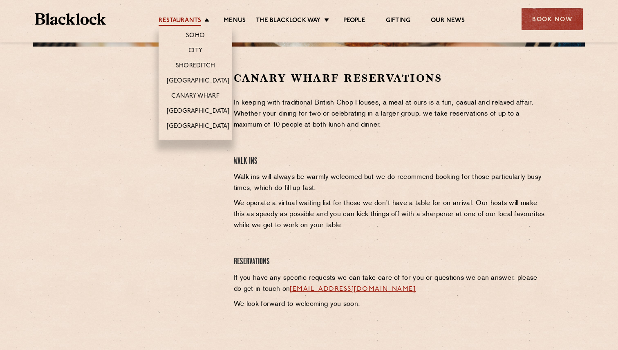 The image size is (618, 350). What do you see at coordinates (390, 215) in the screenshot?
I see `p: We operate a virtual waiting list for those we don’t have a table for on arrival. Our hosts will ...` at bounding box center [390, 215].